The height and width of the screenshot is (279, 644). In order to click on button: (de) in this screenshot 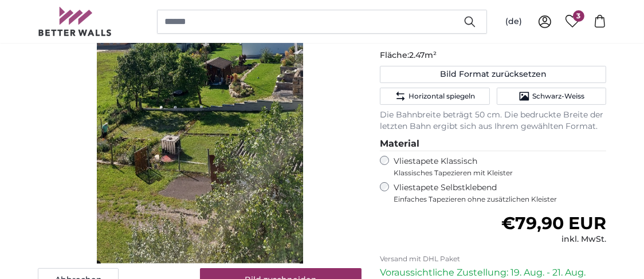, I will do `click(513, 22)`.